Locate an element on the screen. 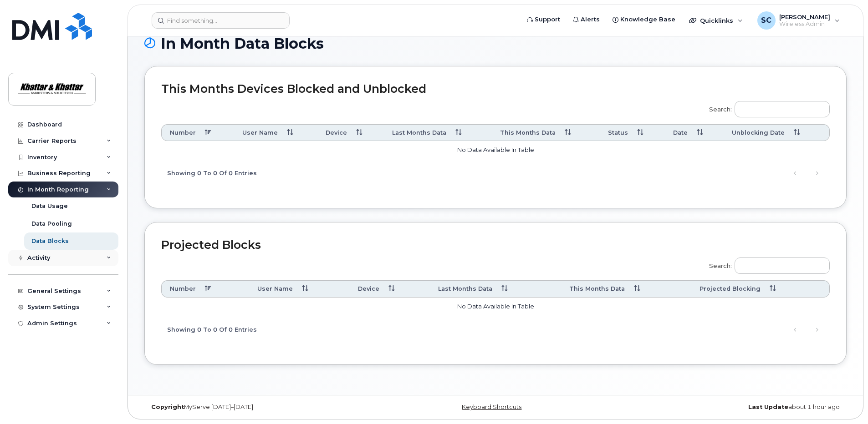 Image resolution: width=868 pixels, height=424 pixels. a: Alerts is located at coordinates (586, 20).